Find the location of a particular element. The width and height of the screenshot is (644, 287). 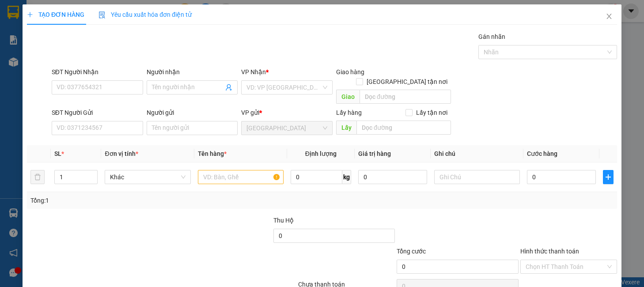

div: Người gửi is located at coordinates (192, 113).